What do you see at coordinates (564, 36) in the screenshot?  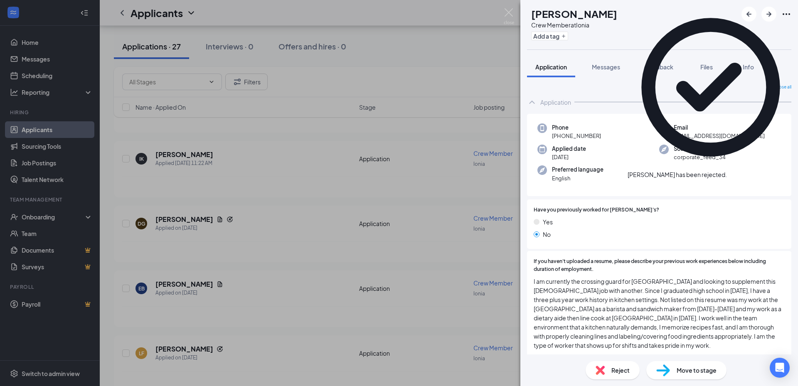 I see `svg: Plus` at bounding box center [564, 36].